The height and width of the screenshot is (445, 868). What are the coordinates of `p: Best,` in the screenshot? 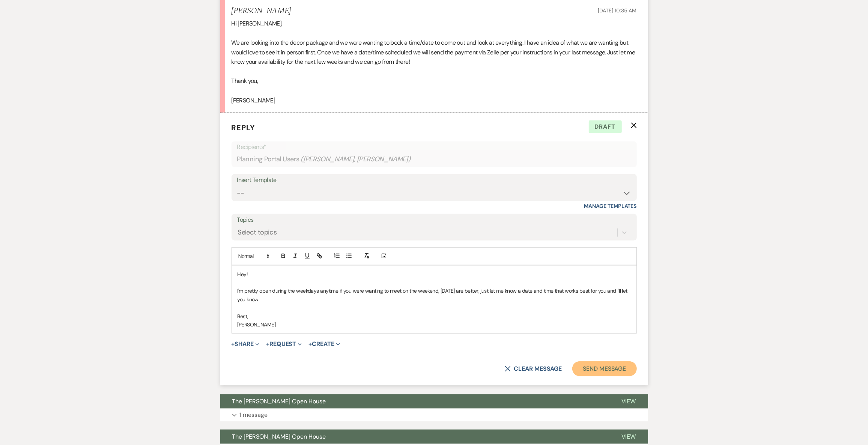 It's located at (434, 317).